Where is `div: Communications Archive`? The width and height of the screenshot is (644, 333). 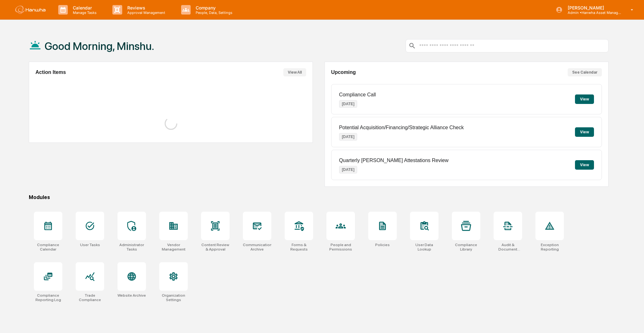 div: Communications Archive is located at coordinates (257, 247).